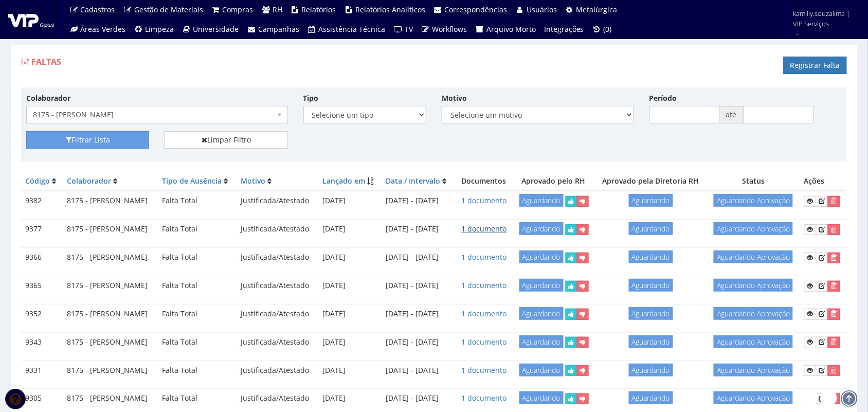 The image size is (868, 412). I want to click on span: Compras, so click(238, 9).